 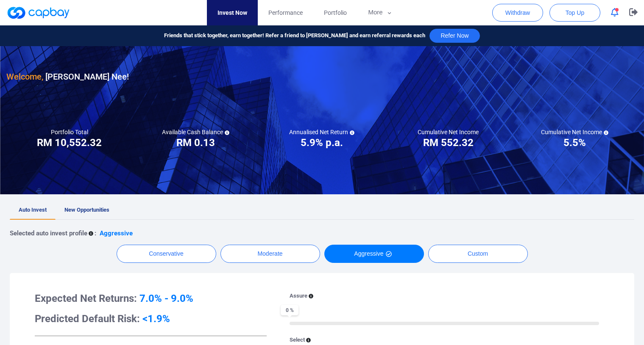 I want to click on h5: Available Cash Balance, so click(x=196, y=132).